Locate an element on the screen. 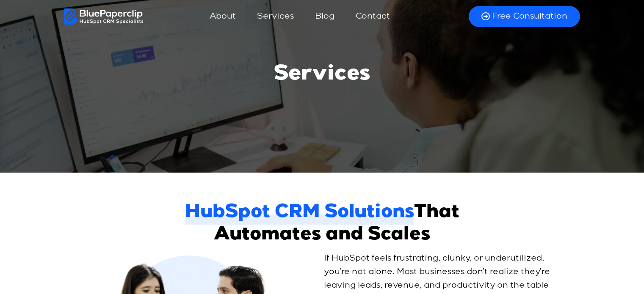 This screenshot has width=644, height=294. a: Contact is located at coordinates (372, 16).